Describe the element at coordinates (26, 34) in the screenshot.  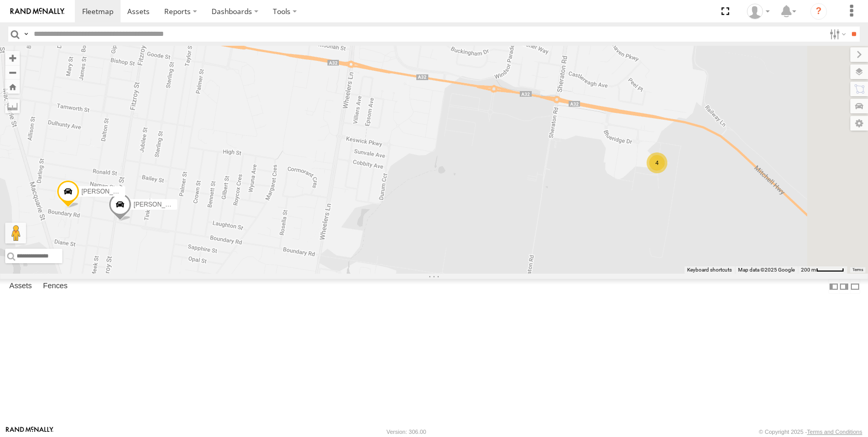
I see `label: Search Query` at that location.